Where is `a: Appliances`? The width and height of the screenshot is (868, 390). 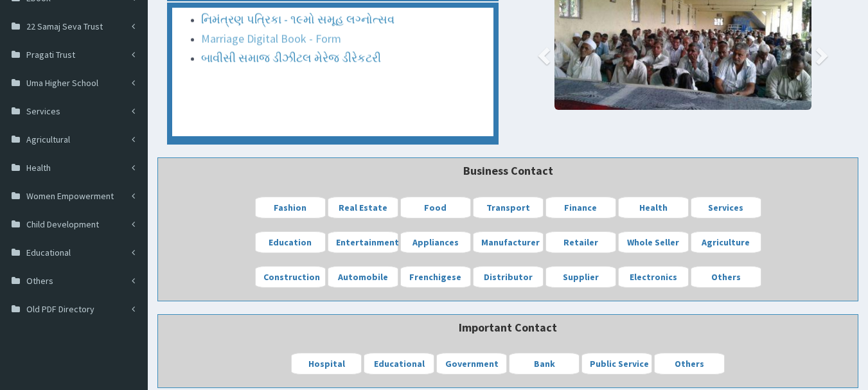 a: Appliances is located at coordinates (436, 242).